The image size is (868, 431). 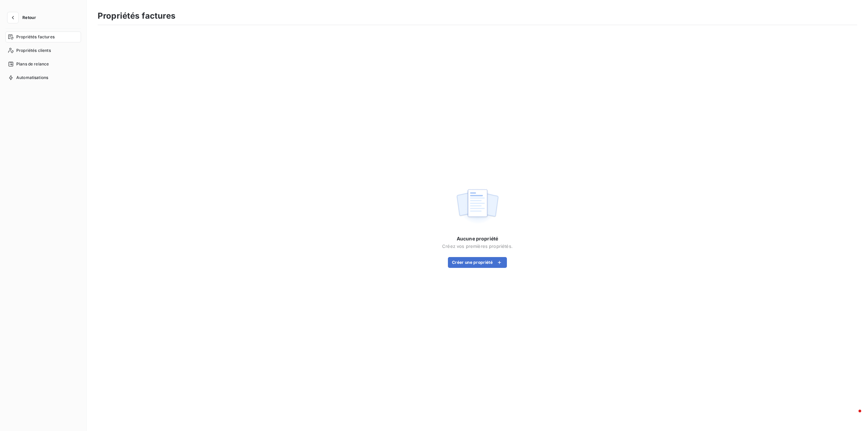 What do you see at coordinates (136, 16) in the screenshot?
I see `h3: Propriétés factures` at bounding box center [136, 16].